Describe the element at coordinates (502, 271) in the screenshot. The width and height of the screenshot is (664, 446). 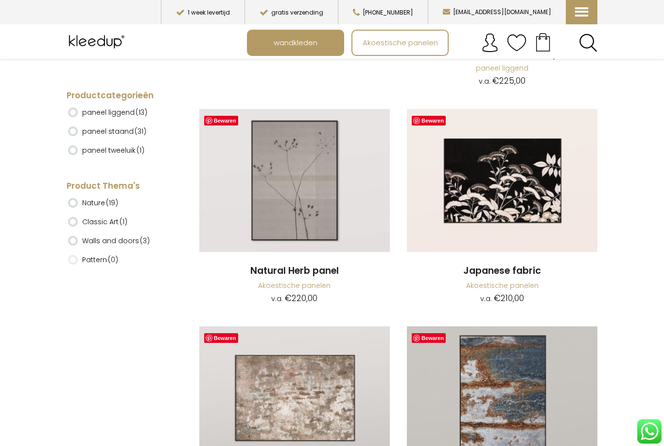
I see `h2: Japanese fabric` at that location.